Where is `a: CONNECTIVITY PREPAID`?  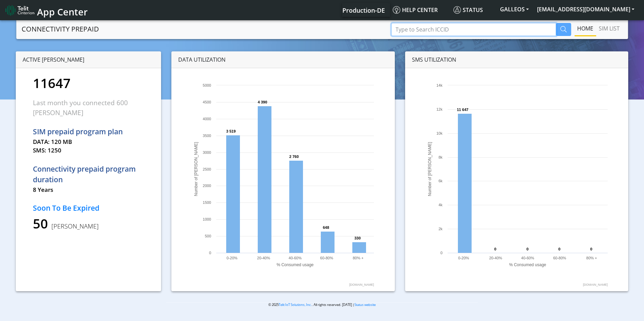 a: CONNECTIVITY PREPAID is located at coordinates (60, 29).